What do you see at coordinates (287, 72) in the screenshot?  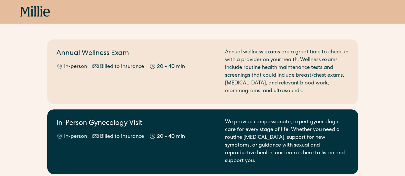 I see `div: Annual wellness exams are a great time to check-in with a provider on your health. Wellness exams...` at bounding box center [287, 72].